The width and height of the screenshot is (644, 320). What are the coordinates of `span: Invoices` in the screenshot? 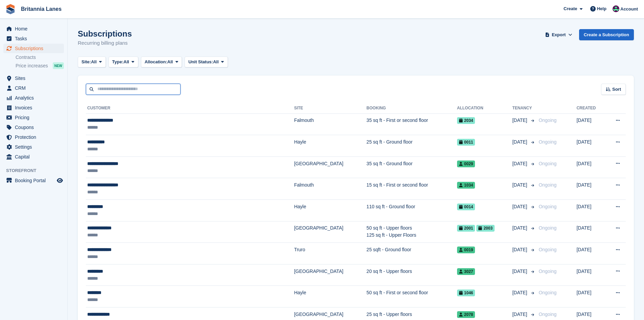 It's located at (35, 108).